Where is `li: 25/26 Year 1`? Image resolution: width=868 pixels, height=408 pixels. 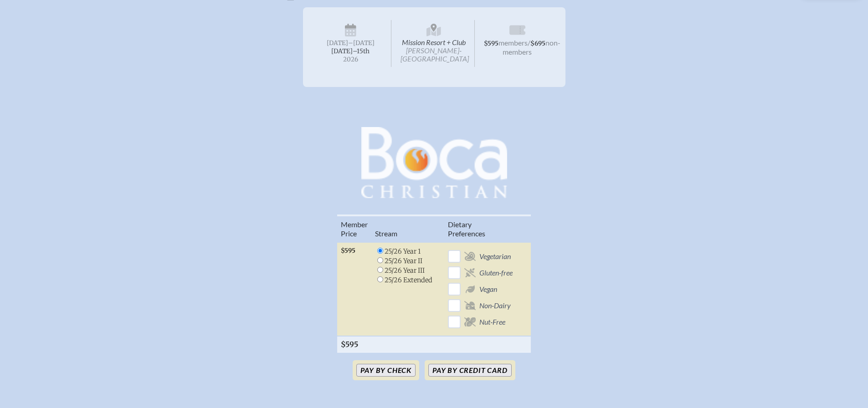 li: 25/26 Year 1 is located at coordinates (404, 251).